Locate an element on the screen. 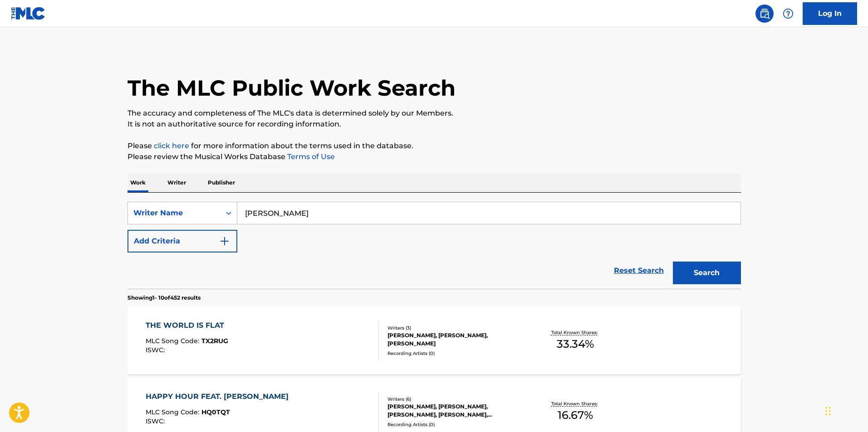 The image size is (868, 432). a: Reset Search is located at coordinates (639, 271).